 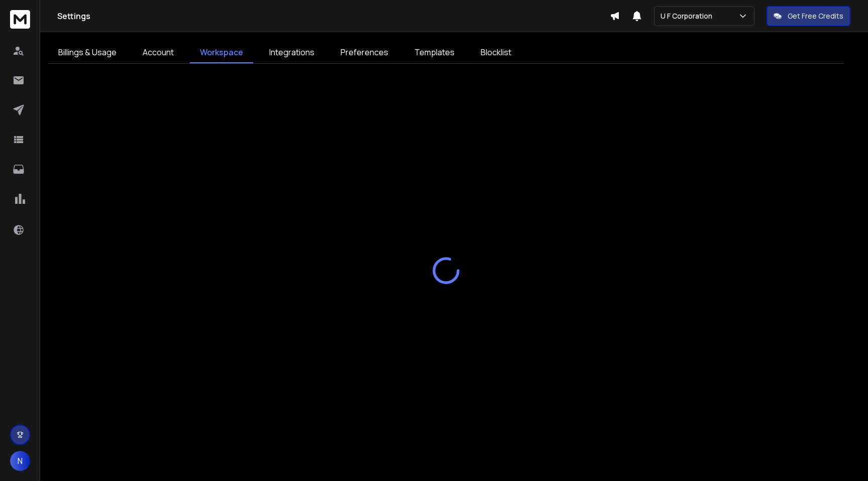 I want to click on a: Templates, so click(x=435, y=53).